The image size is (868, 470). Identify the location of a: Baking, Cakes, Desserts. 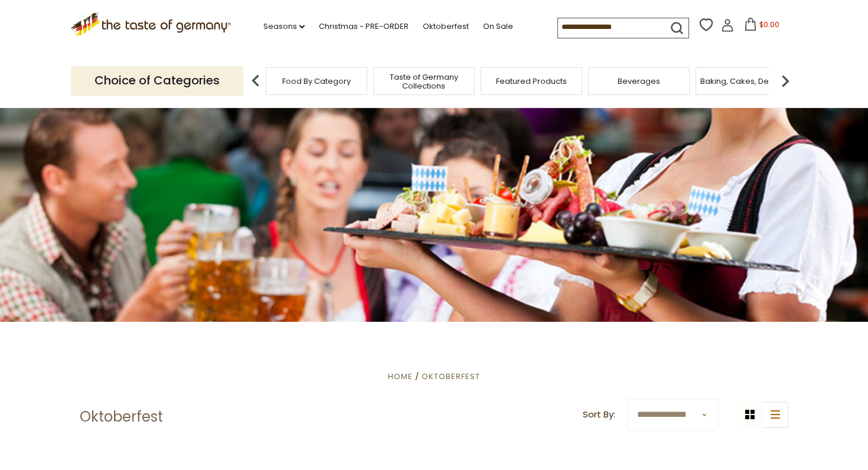
(746, 81).